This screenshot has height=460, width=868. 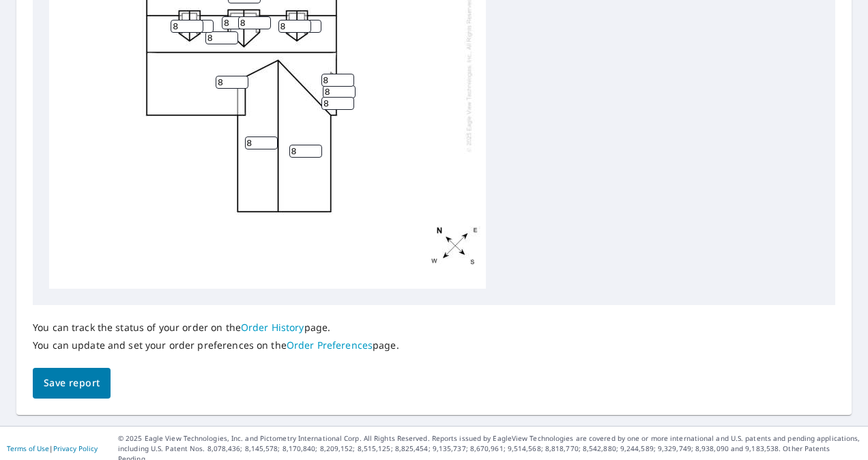 I want to click on a: Order Preferences, so click(x=329, y=344).